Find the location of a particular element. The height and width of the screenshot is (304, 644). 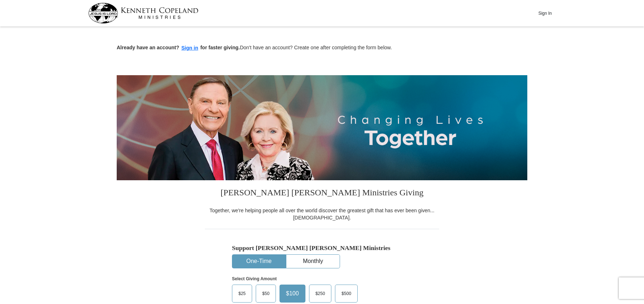

span: $25 is located at coordinates (242, 293).